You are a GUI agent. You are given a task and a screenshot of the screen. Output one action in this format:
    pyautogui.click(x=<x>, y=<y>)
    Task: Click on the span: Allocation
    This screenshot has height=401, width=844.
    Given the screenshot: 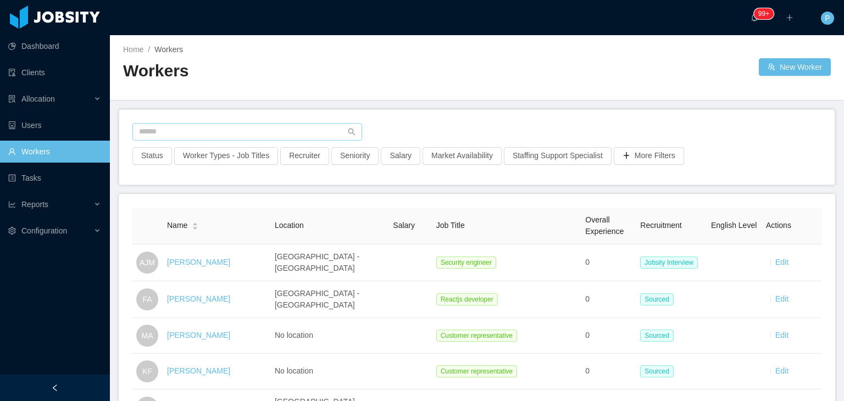 What is the action you would take?
    pyautogui.click(x=38, y=99)
    